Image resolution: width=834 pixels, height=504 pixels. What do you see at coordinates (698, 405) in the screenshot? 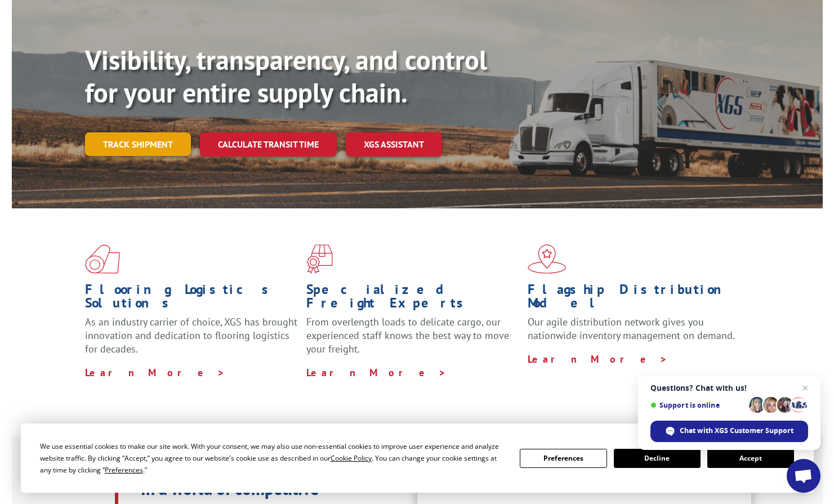
I see `span: Support is online` at bounding box center [698, 405].